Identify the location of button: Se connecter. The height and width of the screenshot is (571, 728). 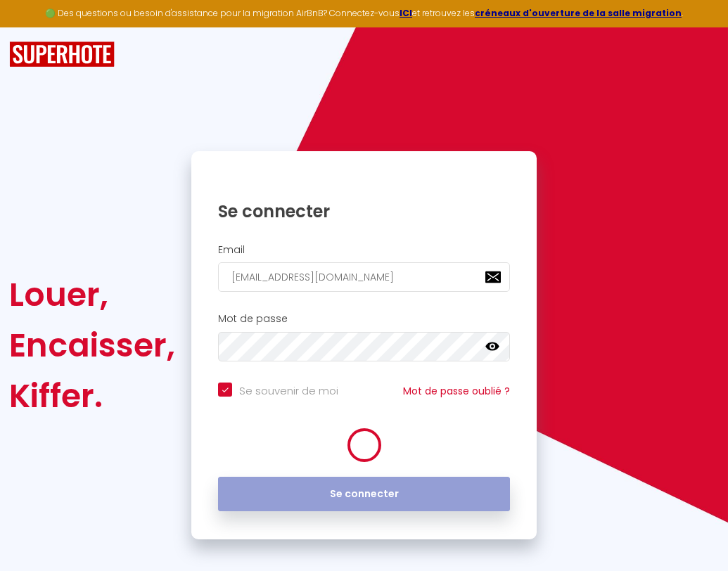
(364, 494).